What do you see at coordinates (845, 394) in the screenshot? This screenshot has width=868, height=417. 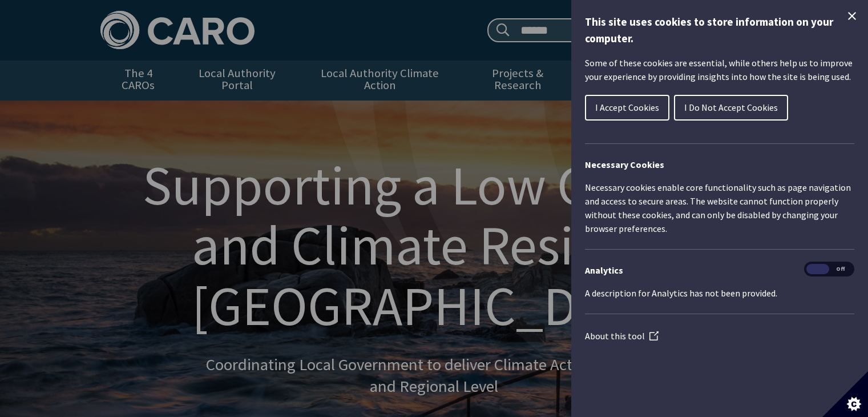 I see `button: Set cookie preferences` at bounding box center [845, 394].